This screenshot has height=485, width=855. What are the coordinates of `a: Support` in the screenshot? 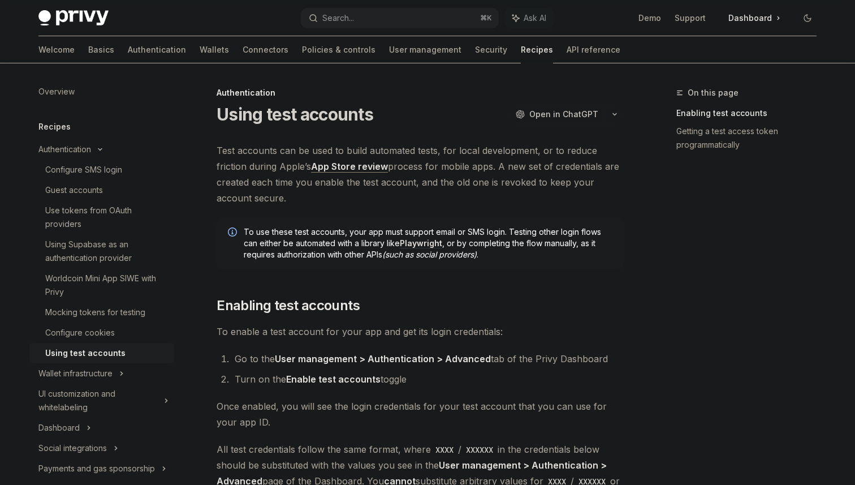 It's located at (690, 18).